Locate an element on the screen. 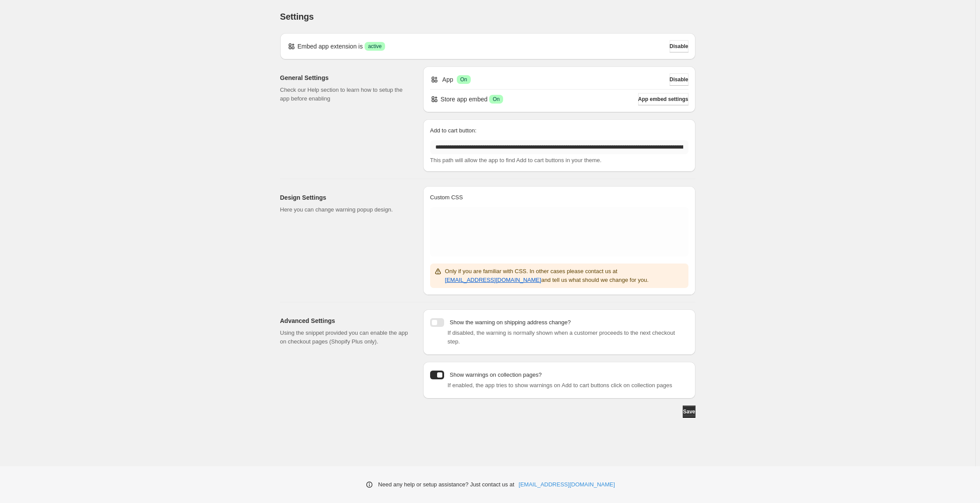  h2: Design Settings is located at coordinates (345, 198).